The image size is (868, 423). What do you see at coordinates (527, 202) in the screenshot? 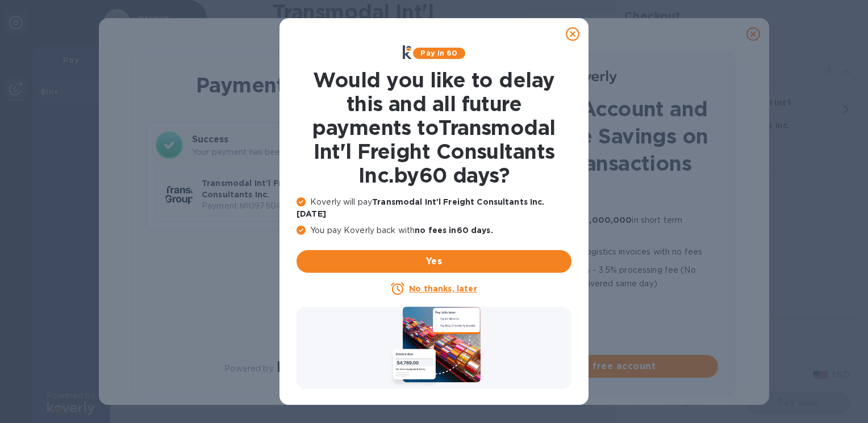
I see `b: No transaction fees` at bounding box center [527, 202].